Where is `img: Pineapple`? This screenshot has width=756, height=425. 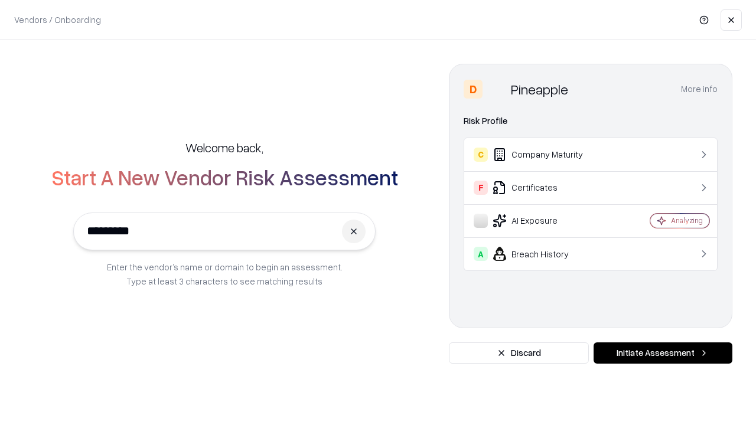 img: Pineapple is located at coordinates (497, 89).